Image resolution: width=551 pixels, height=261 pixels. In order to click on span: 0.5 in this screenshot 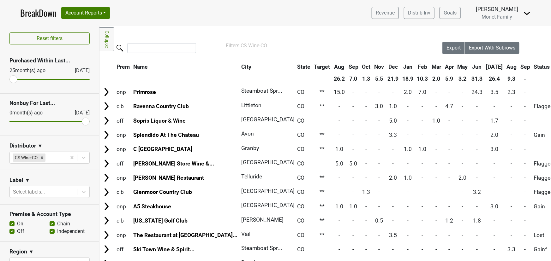, I will do `click(379, 221)`.